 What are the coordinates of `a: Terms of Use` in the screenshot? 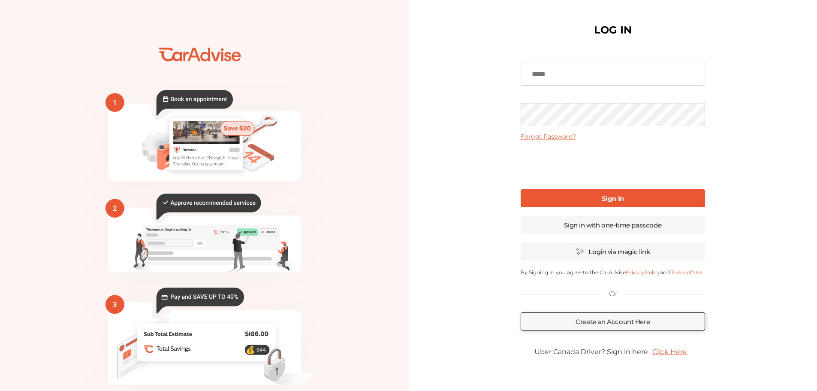 It's located at (686, 272).